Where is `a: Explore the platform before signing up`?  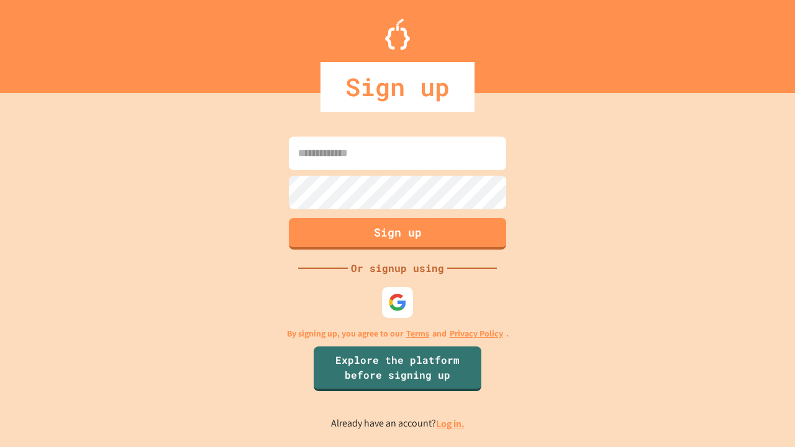 a: Explore the platform before signing up is located at coordinates (397, 369).